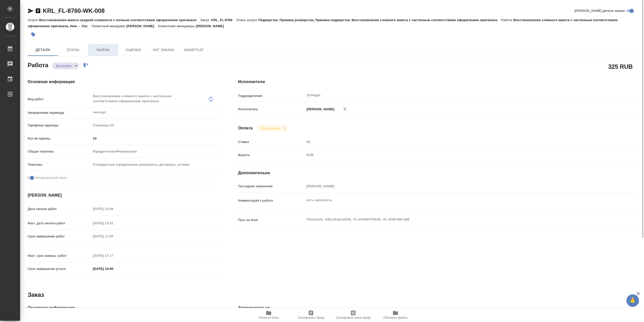 The width and height of the screenshot is (644, 322). I want to click on button: Папка на Drive, so click(268, 315).